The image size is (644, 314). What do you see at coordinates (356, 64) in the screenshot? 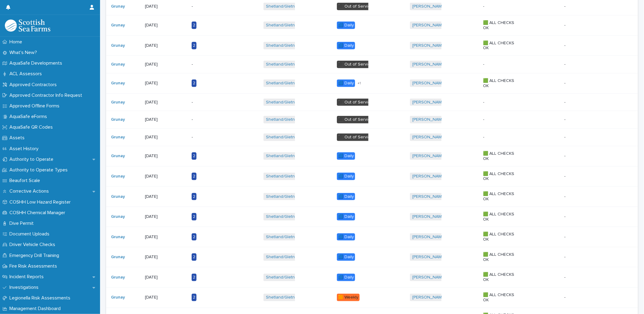
I see `div: ⬛️ Out of Service` at bounding box center [356, 64].